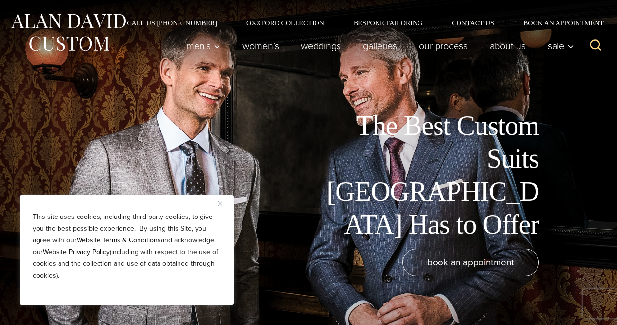 The image size is (617, 325). What do you see at coordinates (127, 246) in the screenshot?
I see `p: This site uses cookies, including third party cookies, to give you the best possible experience. ...` at bounding box center [127, 246].